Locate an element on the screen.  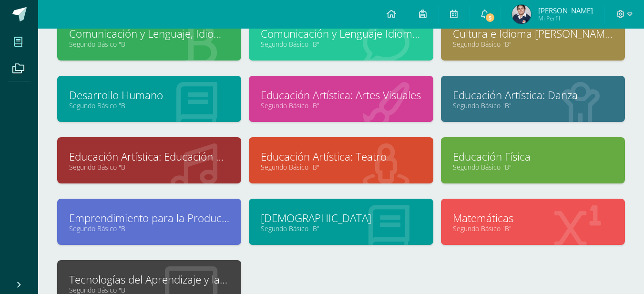
a: Emprendimiento para la Productividad is located at coordinates (149, 217).